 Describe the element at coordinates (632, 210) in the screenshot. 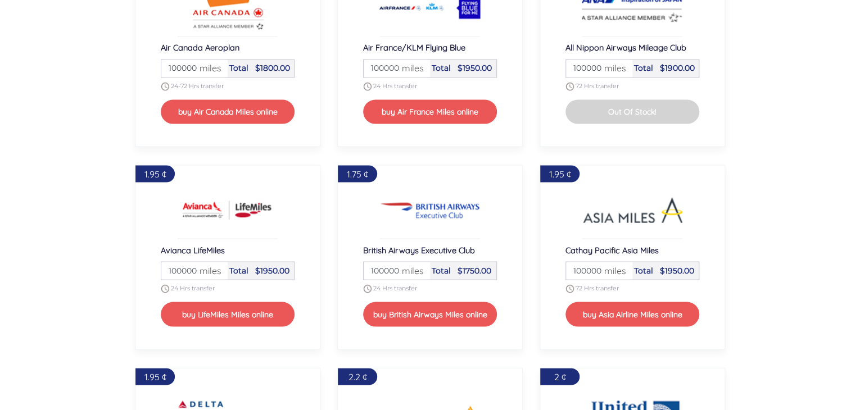

I see `img: Buy Cathay Pacific Asia Miles Airline miles online` at that location.